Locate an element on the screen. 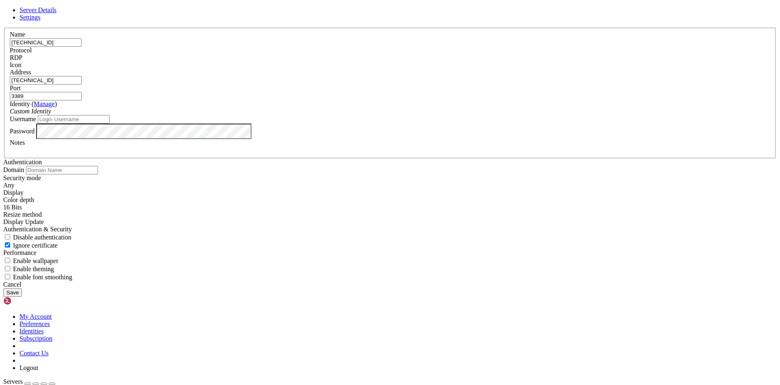  input: Enable theming is located at coordinates (7, 268).